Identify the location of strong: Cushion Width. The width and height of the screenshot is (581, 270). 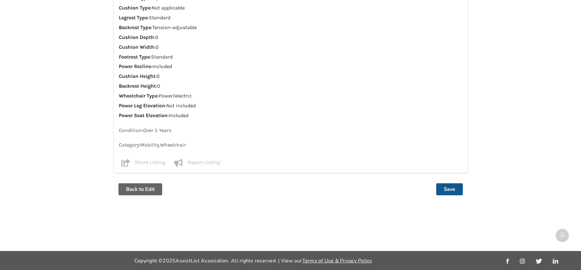
(137, 47).